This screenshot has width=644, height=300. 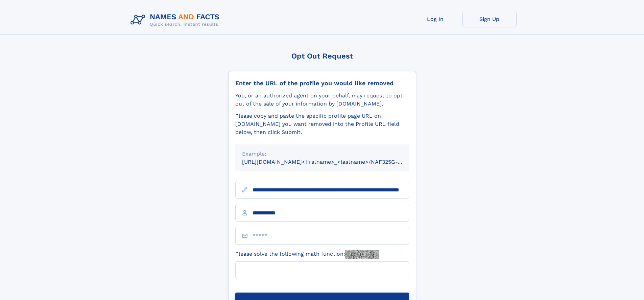 I want to click on label: Please solve the following math function:, so click(x=307, y=255).